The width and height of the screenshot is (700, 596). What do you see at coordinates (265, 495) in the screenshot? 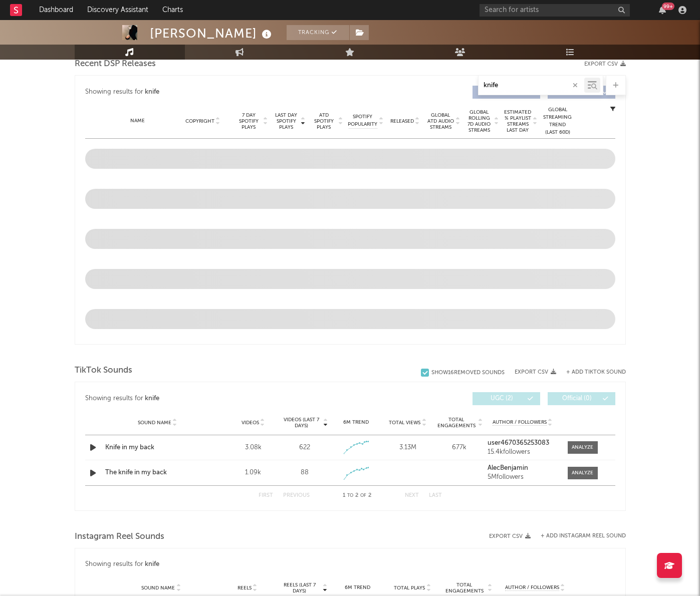
I see `button: First` at bounding box center [265, 495].